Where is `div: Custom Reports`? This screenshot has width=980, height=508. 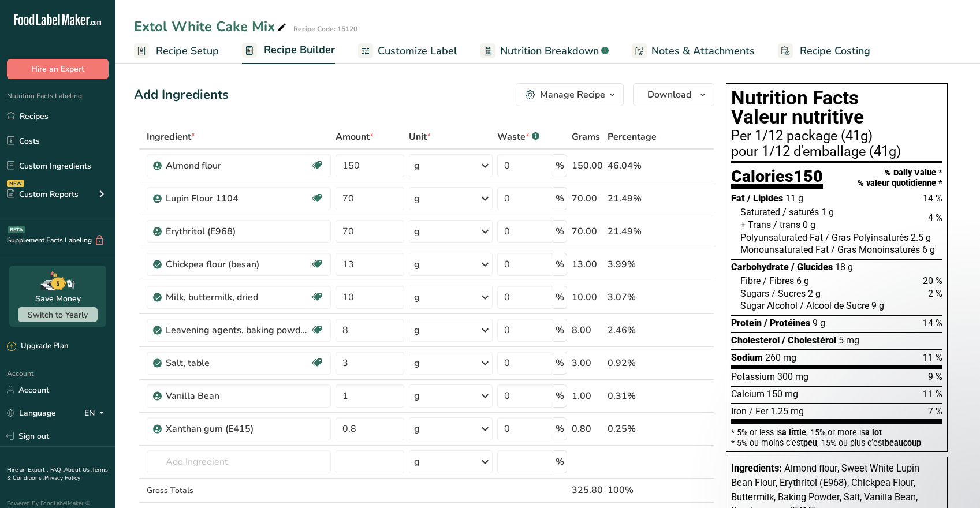 div: Custom Reports is located at coordinates (43, 194).